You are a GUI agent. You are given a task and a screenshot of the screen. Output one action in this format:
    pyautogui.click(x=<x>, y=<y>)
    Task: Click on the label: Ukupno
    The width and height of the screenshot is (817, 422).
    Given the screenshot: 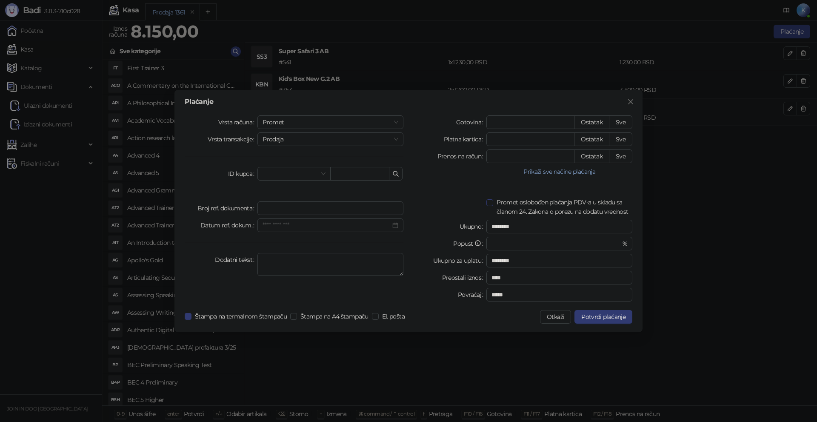 What is the action you would take?
    pyautogui.click(x=473, y=226)
    